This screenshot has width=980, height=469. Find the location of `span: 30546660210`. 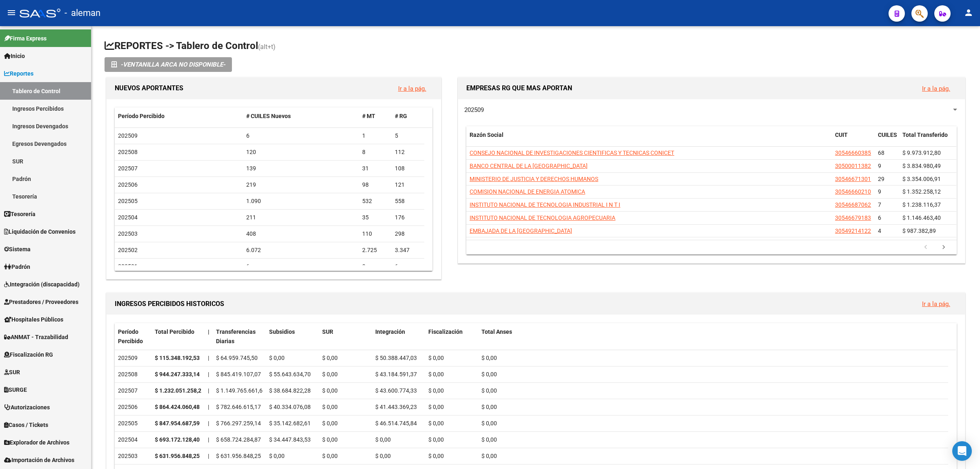

span: 30546660210 is located at coordinates (853, 192).